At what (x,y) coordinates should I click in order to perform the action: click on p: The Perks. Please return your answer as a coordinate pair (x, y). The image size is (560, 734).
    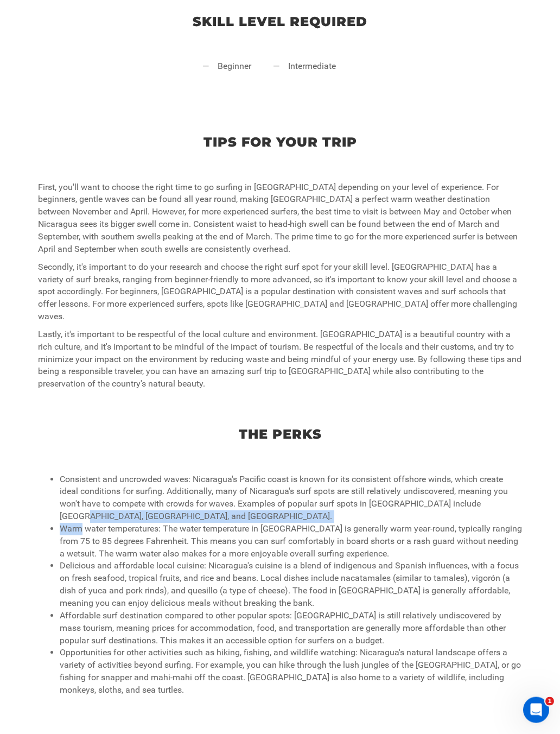
    Looking at the image, I should click on (280, 435).